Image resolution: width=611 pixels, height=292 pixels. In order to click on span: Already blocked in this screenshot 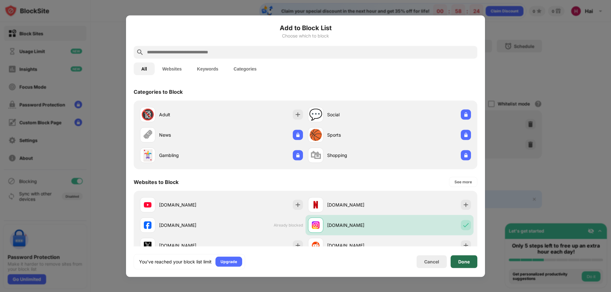, I will do `click(288, 225)`.